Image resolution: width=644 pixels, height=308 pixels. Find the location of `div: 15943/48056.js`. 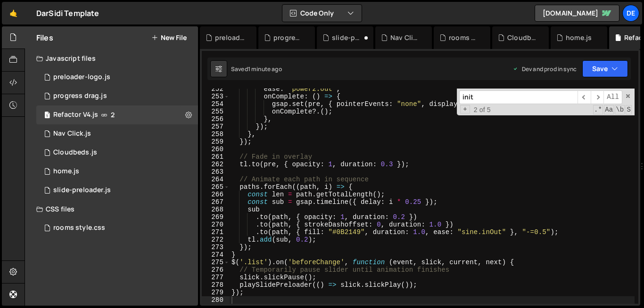

div: 15943/48056.js is located at coordinates (117, 134).